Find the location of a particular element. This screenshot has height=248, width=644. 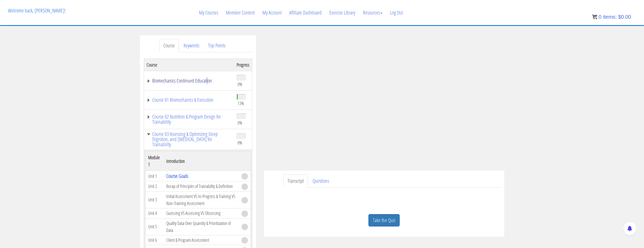

a: Top Points is located at coordinates (217, 46).